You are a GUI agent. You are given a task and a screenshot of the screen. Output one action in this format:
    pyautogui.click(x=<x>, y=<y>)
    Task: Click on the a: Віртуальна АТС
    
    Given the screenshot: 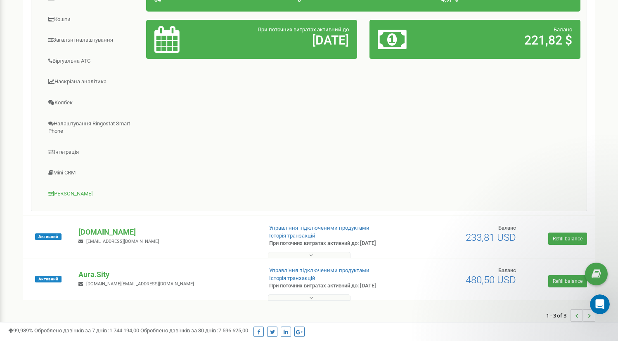 What is the action you would take?
    pyautogui.click(x=92, y=61)
    